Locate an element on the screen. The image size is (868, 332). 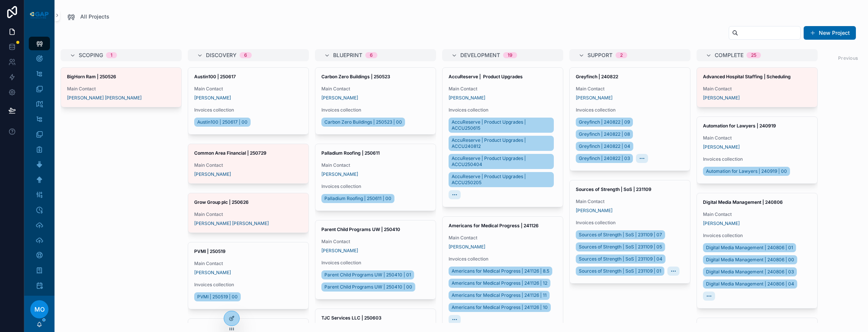
a: Digital Media Management | 240806 | 00 is located at coordinates (750, 260).